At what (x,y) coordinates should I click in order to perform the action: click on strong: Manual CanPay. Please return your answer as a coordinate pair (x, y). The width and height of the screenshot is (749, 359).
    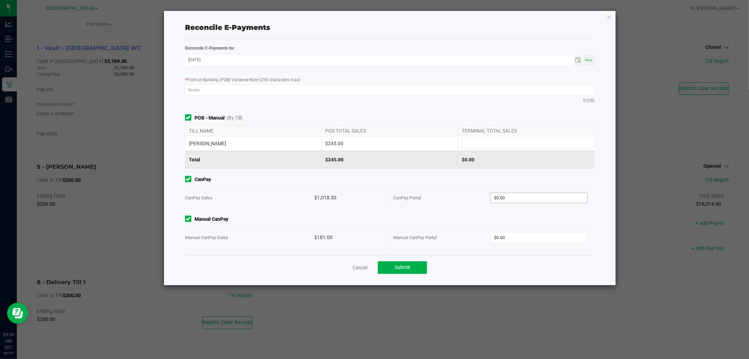
    Looking at the image, I should click on (211, 219).